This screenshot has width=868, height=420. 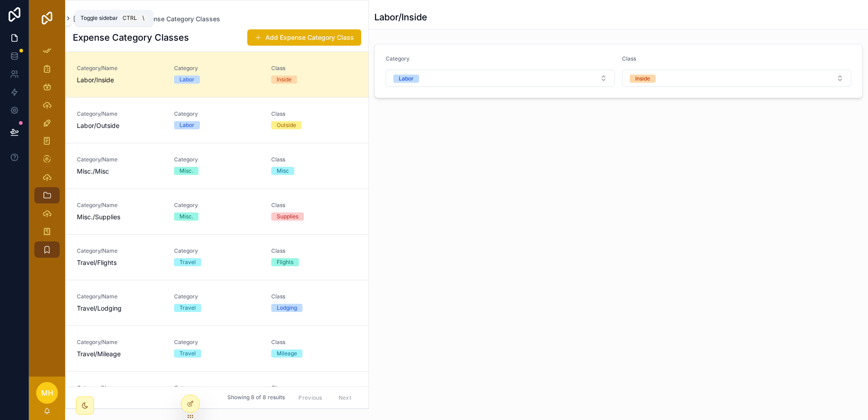 I want to click on span: Showing 8 of 8 results, so click(x=256, y=398).